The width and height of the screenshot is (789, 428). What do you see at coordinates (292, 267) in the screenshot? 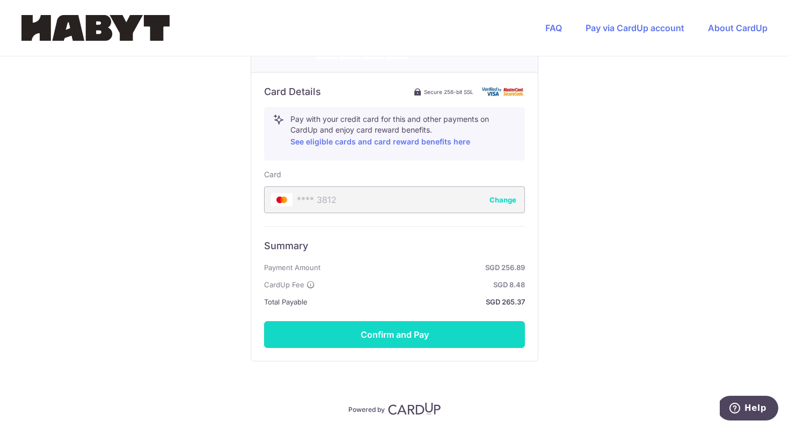
I see `span: Payment Amount` at bounding box center [292, 267].